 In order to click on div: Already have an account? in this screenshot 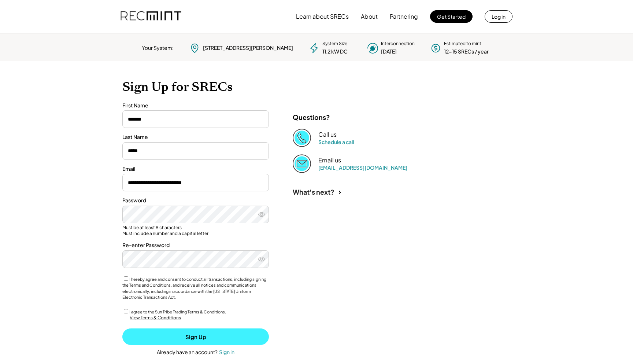, I will do `click(187, 352)`.